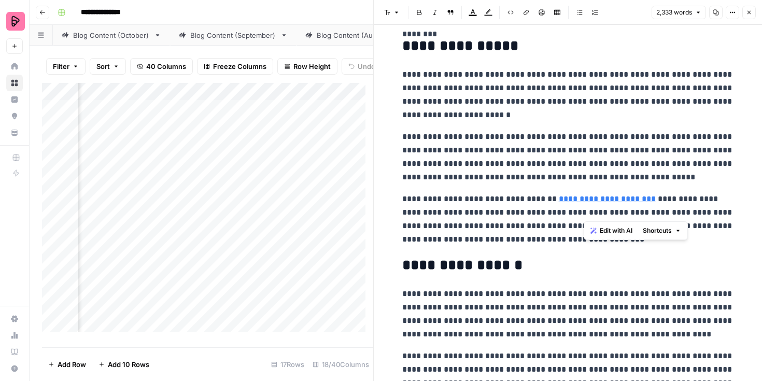  Describe the element at coordinates (15, 352) in the screenshot. I see `a: Learning Hub` at that location.